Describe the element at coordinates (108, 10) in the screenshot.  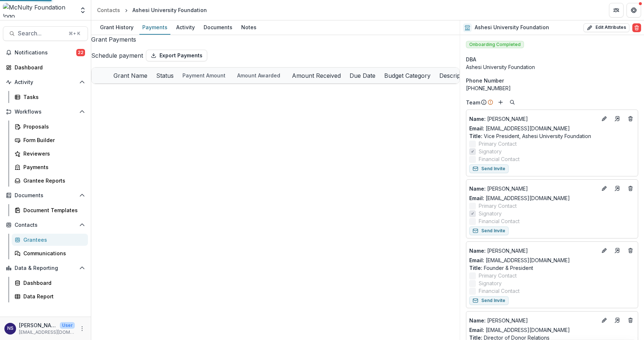
I see `div: Contacts` at that location.